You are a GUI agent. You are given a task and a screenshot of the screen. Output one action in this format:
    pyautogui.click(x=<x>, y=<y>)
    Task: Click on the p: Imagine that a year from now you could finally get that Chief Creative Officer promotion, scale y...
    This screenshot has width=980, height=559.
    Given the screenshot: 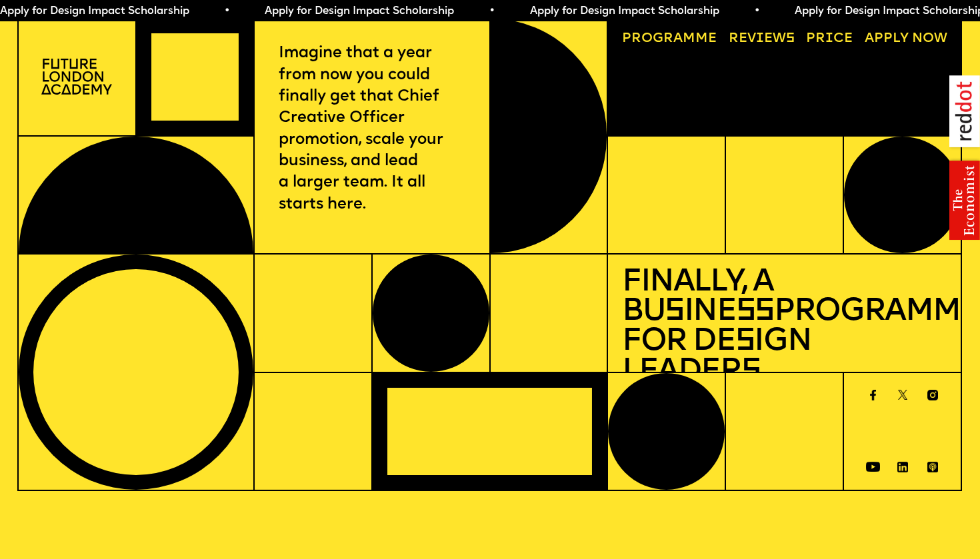 What is the action you would take?
    pyautogui.click(x=372, y=129)
    